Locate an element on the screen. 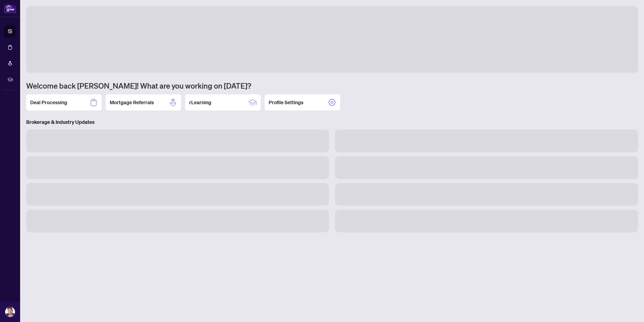  img: Profile Icon is located at coordinates (10, 312).